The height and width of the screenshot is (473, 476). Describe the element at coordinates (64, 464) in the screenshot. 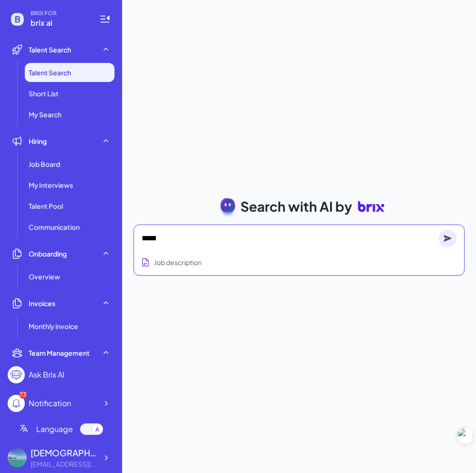

I see `div: 2725121109@qq.com` at that location.